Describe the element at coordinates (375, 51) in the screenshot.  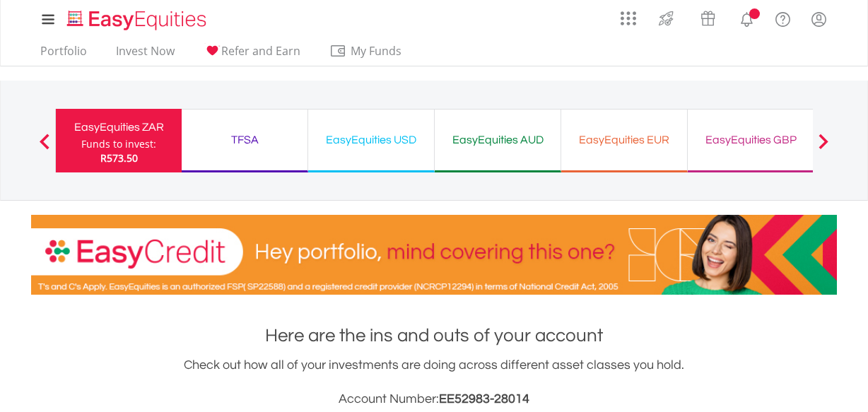
I see `span: My Funds` at that location.